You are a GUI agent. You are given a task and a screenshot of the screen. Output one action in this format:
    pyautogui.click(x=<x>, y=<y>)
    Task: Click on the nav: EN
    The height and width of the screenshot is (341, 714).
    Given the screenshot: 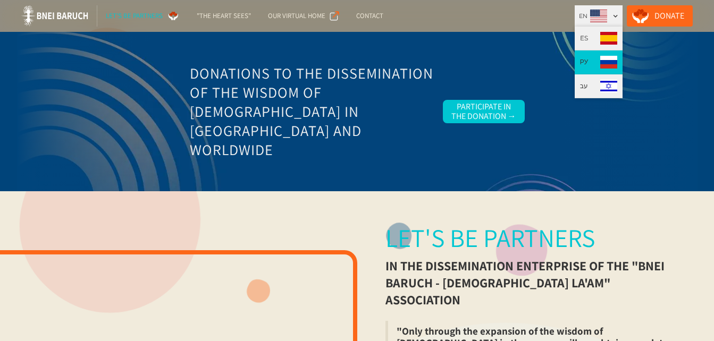 What is the action you would take?
    pyautogui.click(x=599, y=62)
    